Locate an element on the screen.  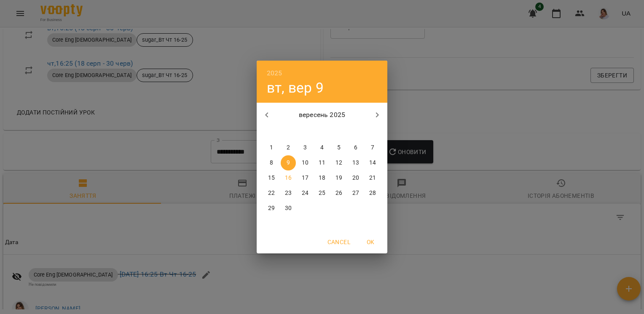
p: 18 is located at coordinates (322, 178).